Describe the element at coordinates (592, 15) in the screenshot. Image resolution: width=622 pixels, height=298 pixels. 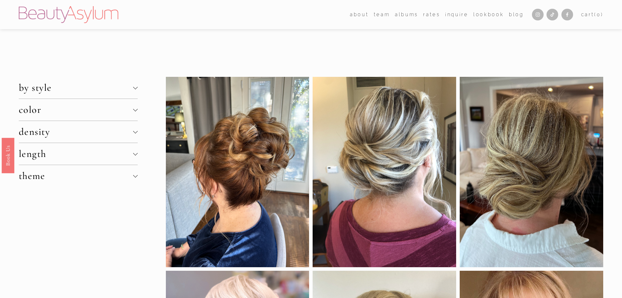
I see `a: 0 items in cart` at that location.